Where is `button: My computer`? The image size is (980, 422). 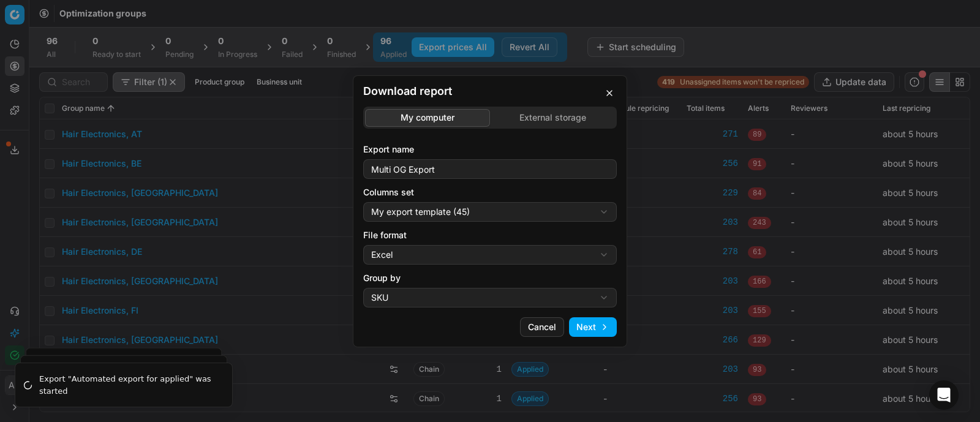
button: My computer is located at coordinates (428, 117).